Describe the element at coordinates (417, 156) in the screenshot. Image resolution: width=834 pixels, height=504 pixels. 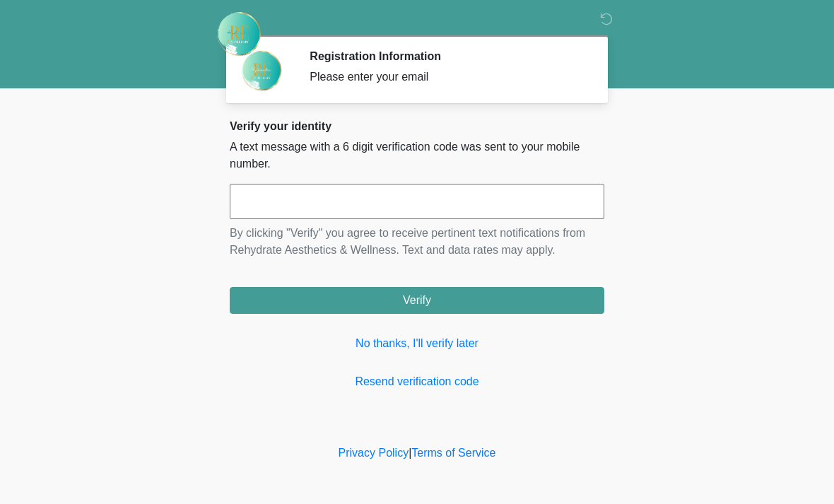
I see `p: A text message with a 6 digit verification code was sent to your mobile number.` at that location.